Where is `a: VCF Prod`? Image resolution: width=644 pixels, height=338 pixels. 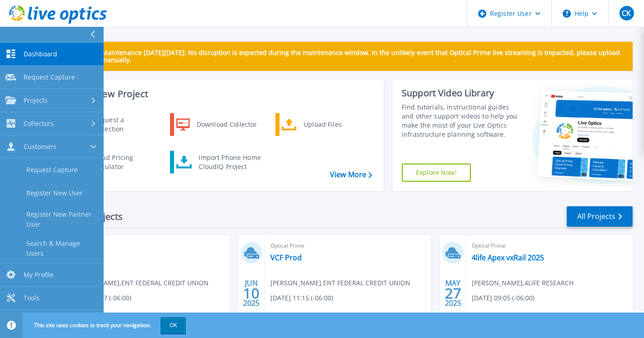 a: VCF Prod is located at coordinates (286, 258).